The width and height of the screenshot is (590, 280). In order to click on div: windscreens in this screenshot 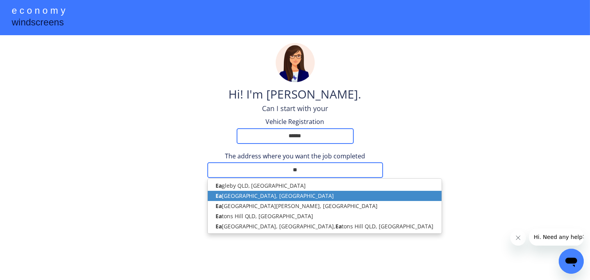, I will do `click(38, 23)`.